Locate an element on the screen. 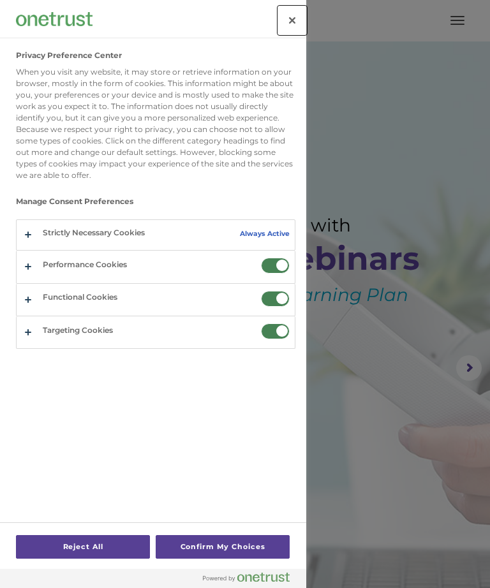 The width and height of the screenshot is (490, 588). img: Company Logo is located at coordinates (54, 18).